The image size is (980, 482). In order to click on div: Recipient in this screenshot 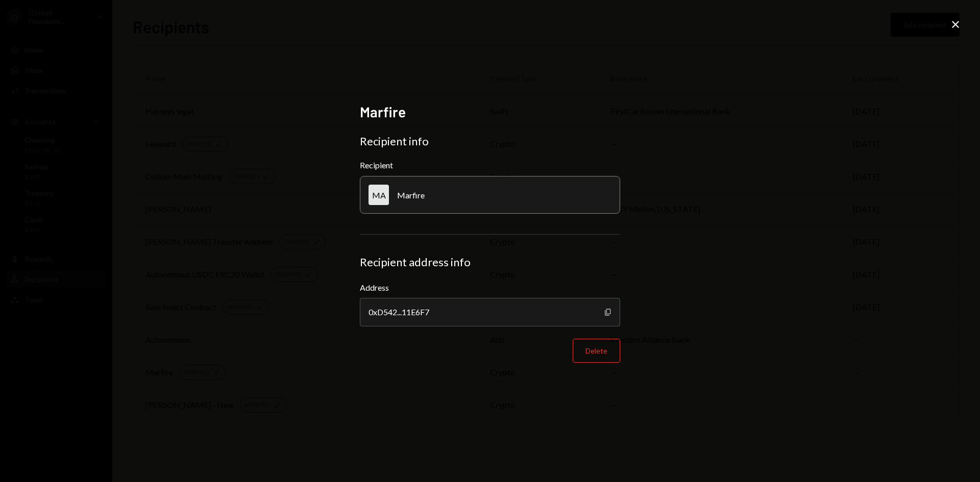, I will do `click(490, 164)`.